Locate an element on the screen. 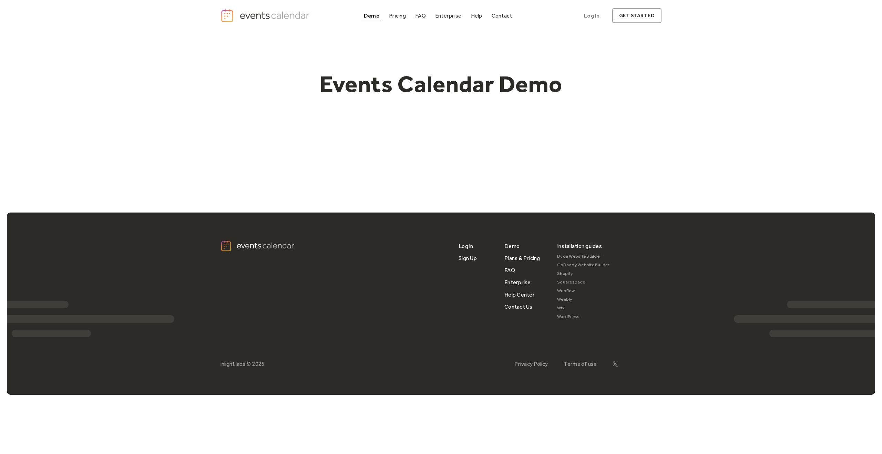  div: 2025 is located at coordinates (258, 364).